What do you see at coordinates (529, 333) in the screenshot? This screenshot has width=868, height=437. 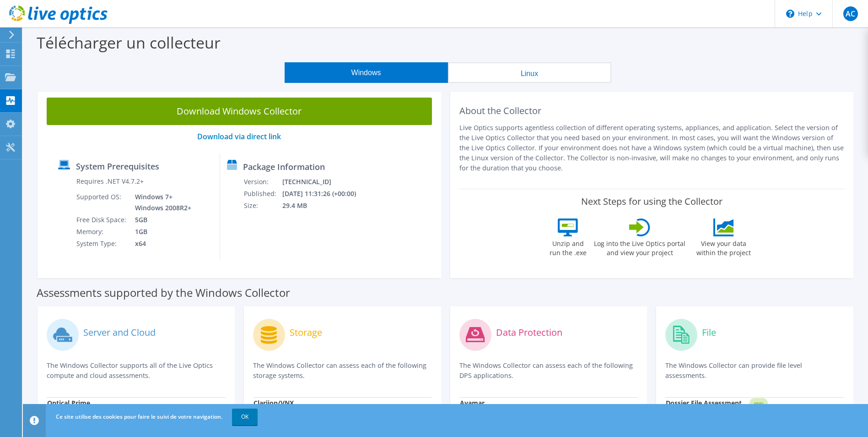 I see `label: Data Protection` at bounding box center [529, 333].